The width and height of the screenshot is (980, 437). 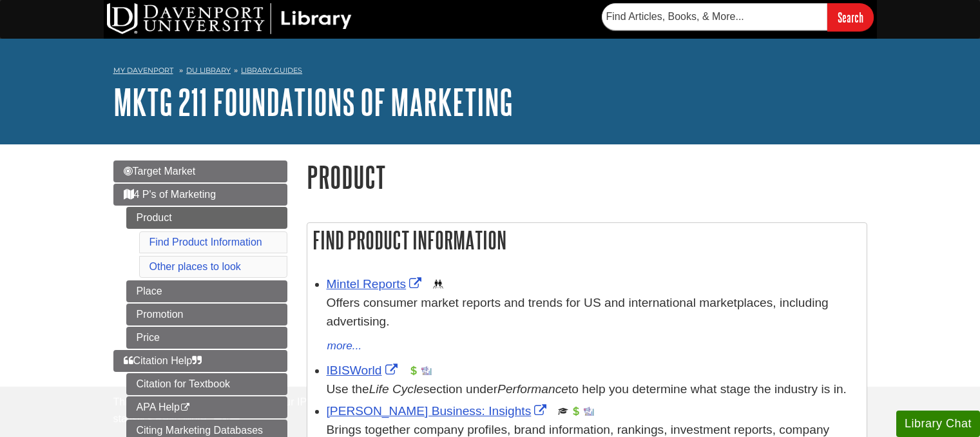 I want to click on h1: Product, so click(x=587, y=176).